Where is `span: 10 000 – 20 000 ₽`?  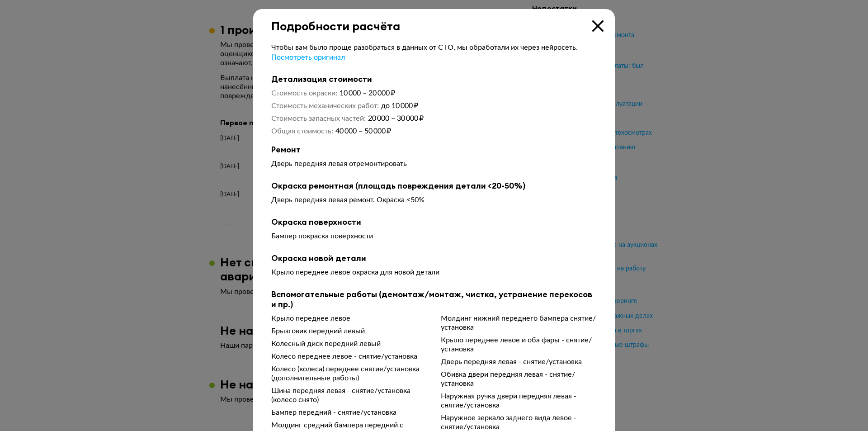 span: 10 000 – 20 000 ₽ is located at coordinates (367, 93).